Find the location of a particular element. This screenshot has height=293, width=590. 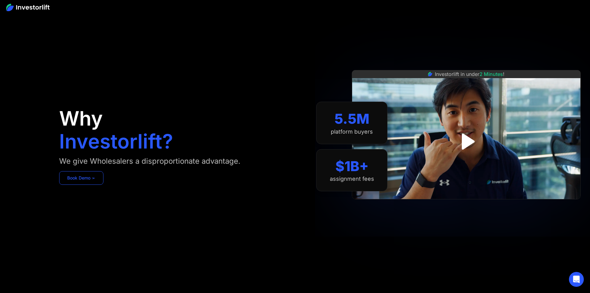

div: Open Intercom Messenger is located at coordinates (576, 279).